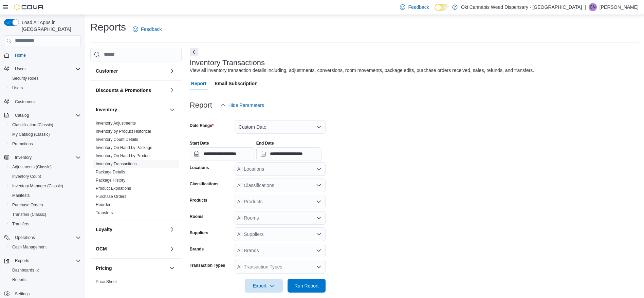  Describe the element at coordinates (45, 88) in the screenshot. I see `span: Users` at that location.